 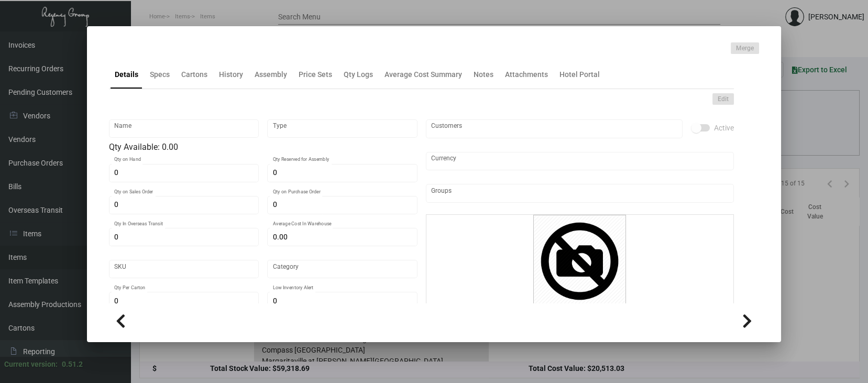 What do you see at coordinates (526, 74) in the screenshot?
I see `div: Attachments` at bounding box center [526, 74].